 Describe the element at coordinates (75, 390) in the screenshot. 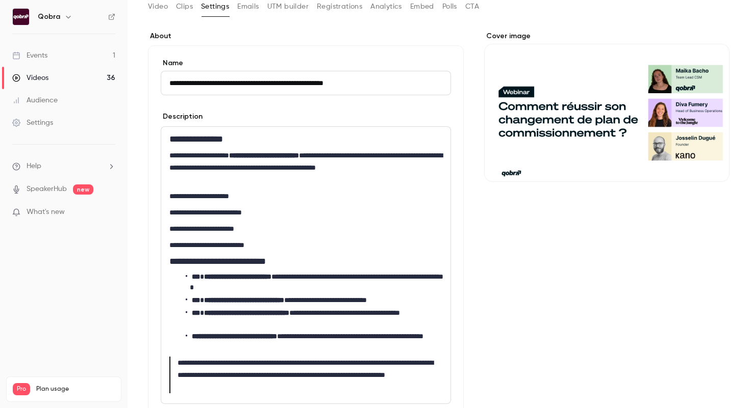

I see `span: Plan usage` at that location.